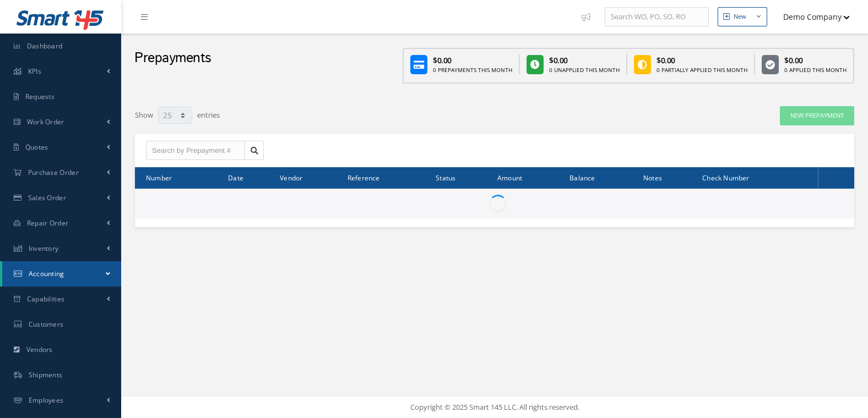 The image size is (868, 418). What do you see at coordinates (208, 113) in the screenshot?
I see `label: entries` at bounding box center [208, 113].